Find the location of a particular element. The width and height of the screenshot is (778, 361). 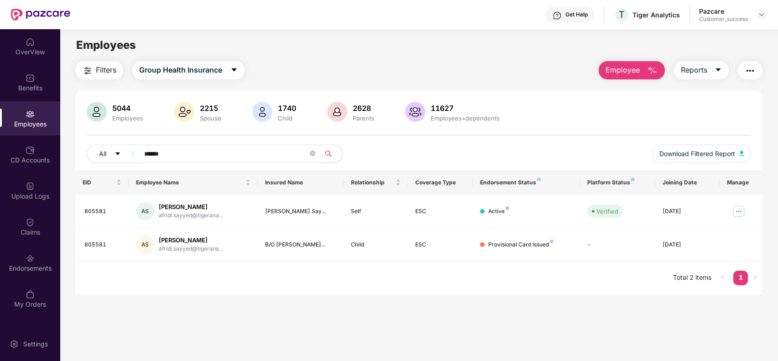

div: 2628 is located at coordinates (363, 108).